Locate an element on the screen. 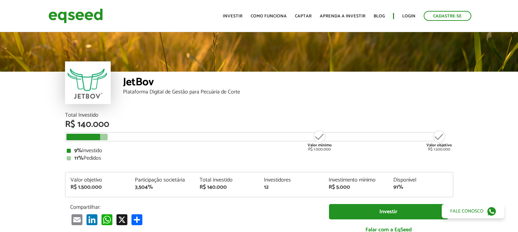 The height and width of the screenshot is (232, 518). a: Aprenda a investir is located at coordinates (343, 16).